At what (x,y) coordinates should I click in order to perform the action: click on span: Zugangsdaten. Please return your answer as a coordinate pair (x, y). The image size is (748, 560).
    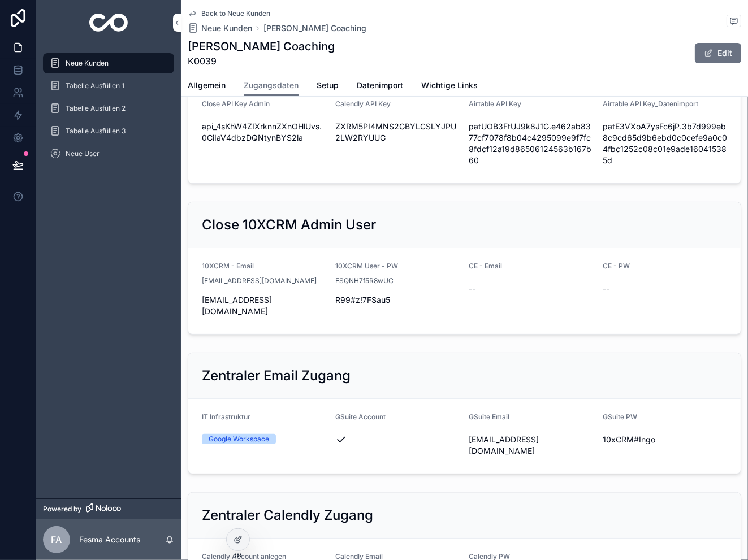
    Looking at the image, I should click on (271, 85).